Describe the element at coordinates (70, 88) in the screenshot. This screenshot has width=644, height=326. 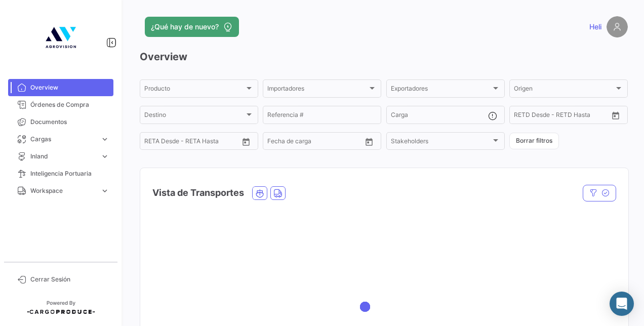
I see `span: Overview` at that location.